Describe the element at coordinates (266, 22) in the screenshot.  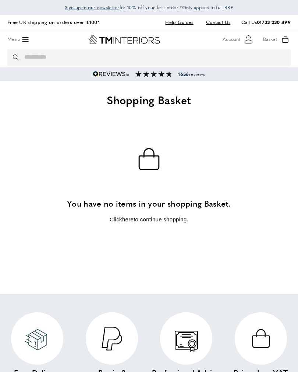
I see `p: Call Us` at that location.